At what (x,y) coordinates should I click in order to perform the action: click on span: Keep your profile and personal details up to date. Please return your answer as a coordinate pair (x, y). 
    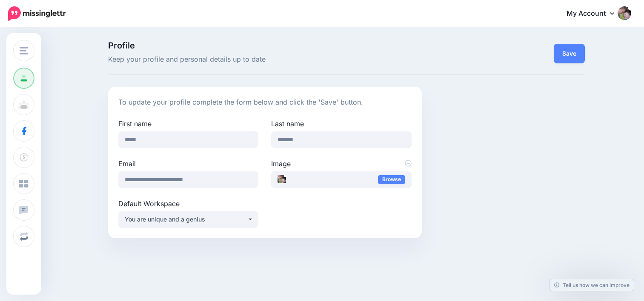
    Looking at the image, I should click on (265, 59).